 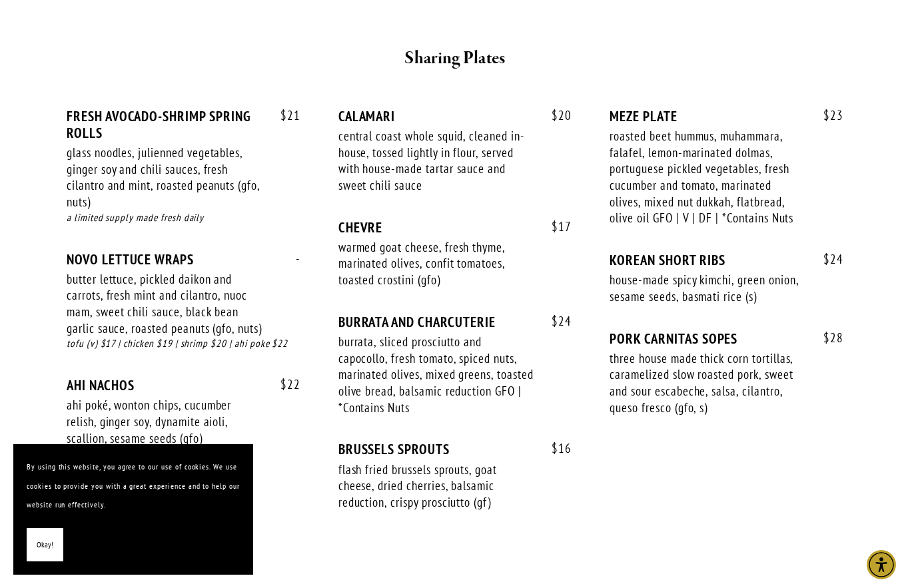 I want to click on div: Accessibility Menu, so click(x=881, y=564).